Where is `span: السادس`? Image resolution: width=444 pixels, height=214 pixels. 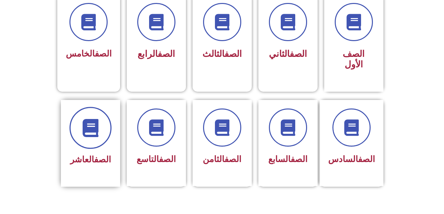
span: السادس is located at coordinates (352, 159).